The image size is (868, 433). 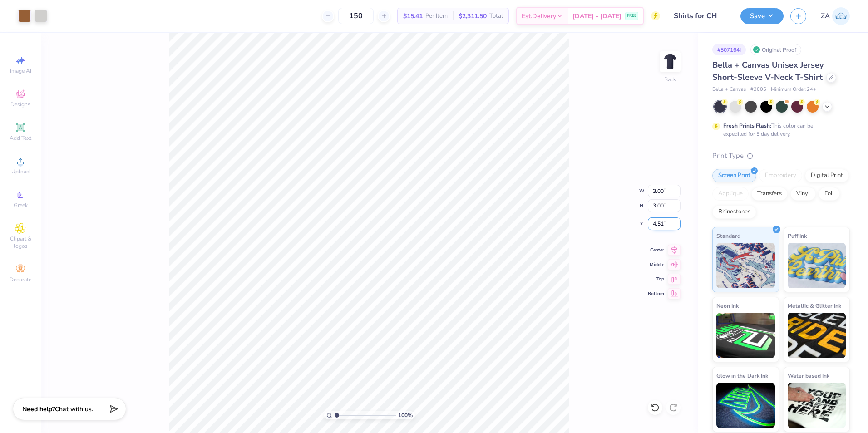 What do you see at coordinates (747, 126) in the screenshot?
I see `strong: Fresh Prints Flash:` at bounding box center [747, 126].